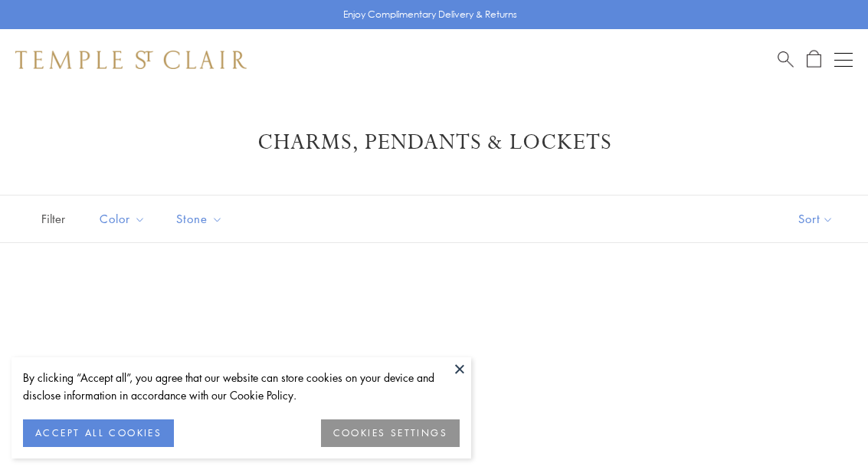 The image size is (868, 470). I want to click on h1: Charms, Pendants & Lockets, so click(434, 142).